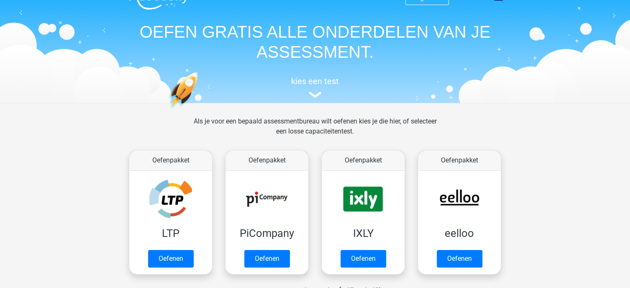 The image size is (630, 288). What do you see at coordinates (199, 110) in the screenshot?
I see `img: oefenen` at bounding box center [199, 110].